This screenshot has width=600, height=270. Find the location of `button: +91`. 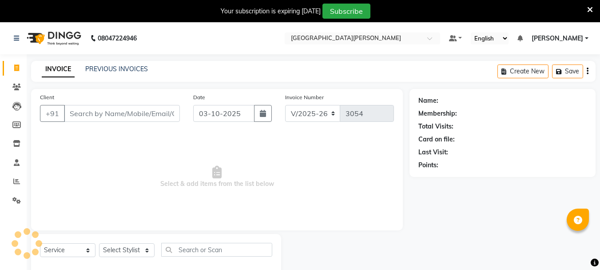

button: +91 is located at coordinates (52, 113).